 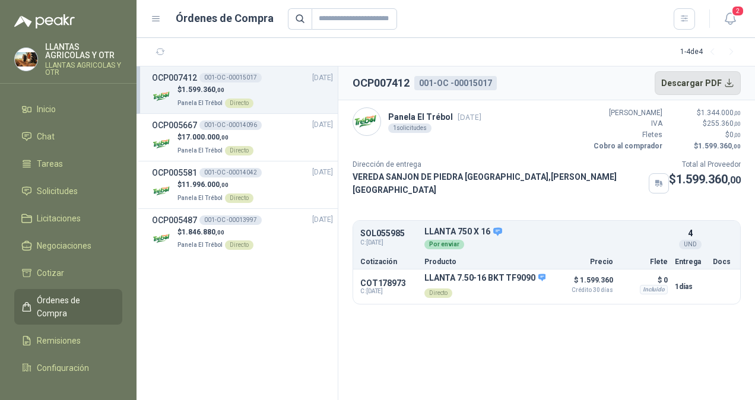 What do you see at coordinates (381, 83) in the screenshot?
I see `h2: OCP007412` at bounding box center [381, 83].